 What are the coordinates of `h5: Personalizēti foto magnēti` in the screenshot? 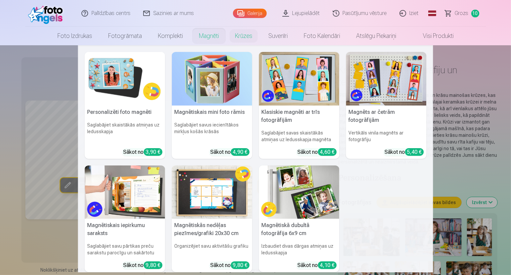 It's located at (125, 112).